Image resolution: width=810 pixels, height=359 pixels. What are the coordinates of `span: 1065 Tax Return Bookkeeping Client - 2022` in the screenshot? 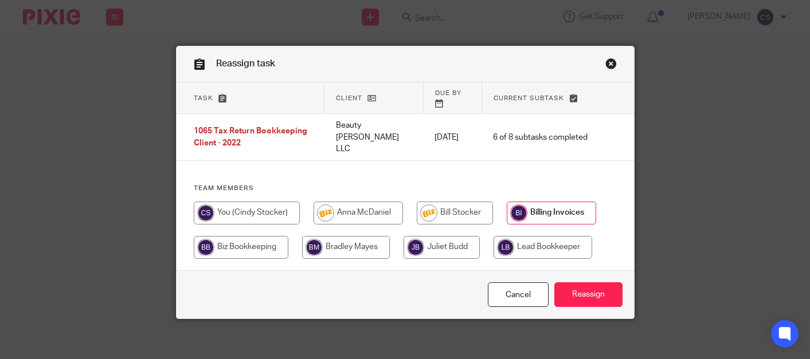 It's located at (250, 137).